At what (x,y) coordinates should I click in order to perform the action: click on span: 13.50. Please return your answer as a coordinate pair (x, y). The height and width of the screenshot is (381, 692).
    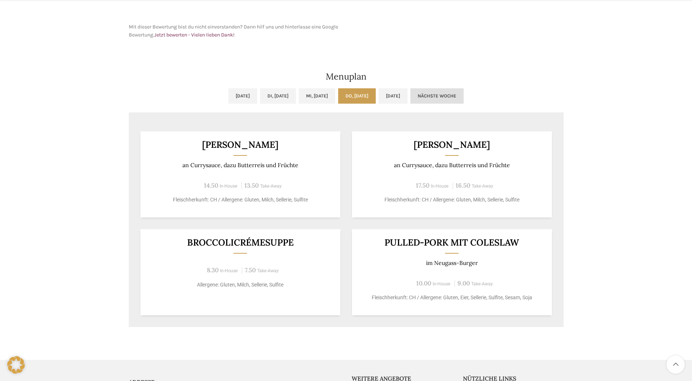
    Looking at the image, I should click on (251, 185).